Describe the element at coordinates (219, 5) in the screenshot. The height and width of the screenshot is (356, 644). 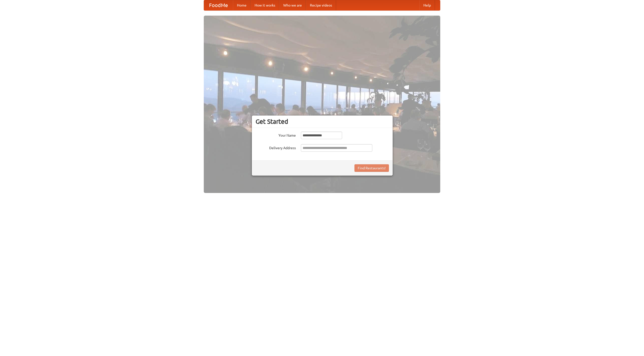
I see `a: FoodMe` at that location.